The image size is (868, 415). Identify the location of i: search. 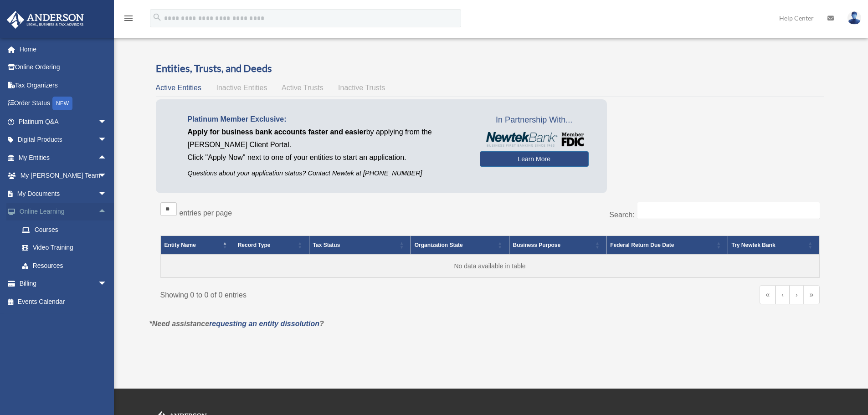
(158, 17).